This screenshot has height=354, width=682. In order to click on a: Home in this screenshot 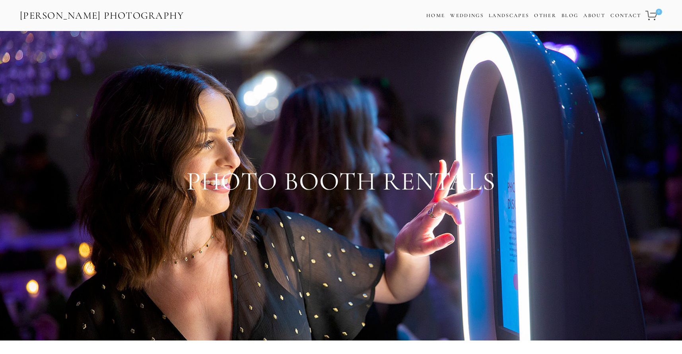, I will do `click(436, 16)`.